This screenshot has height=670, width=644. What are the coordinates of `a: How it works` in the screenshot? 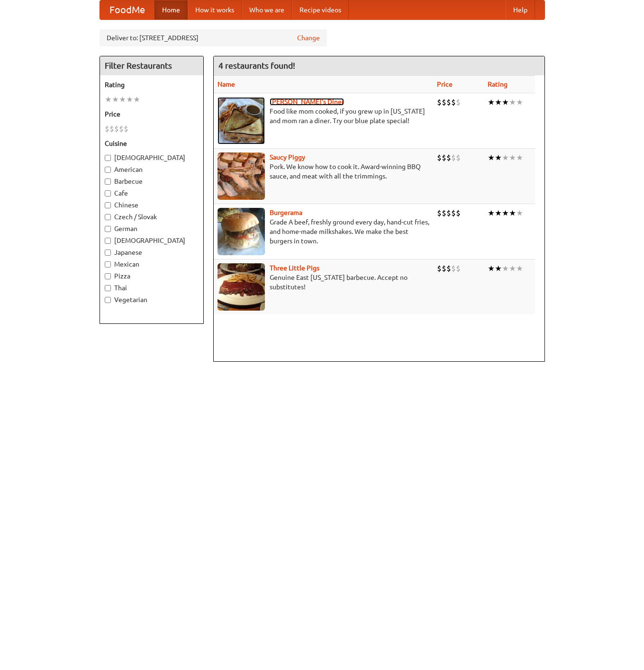 It's located at (215, 10).